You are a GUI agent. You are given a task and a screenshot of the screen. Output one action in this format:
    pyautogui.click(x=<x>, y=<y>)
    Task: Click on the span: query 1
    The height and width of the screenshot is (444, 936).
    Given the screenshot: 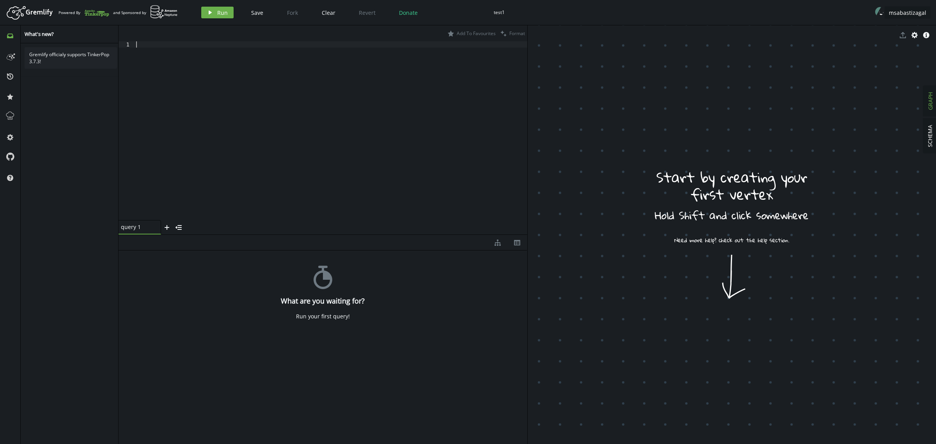 What is the action you would take?
    pyautogui.click(x=136, y=227)
    